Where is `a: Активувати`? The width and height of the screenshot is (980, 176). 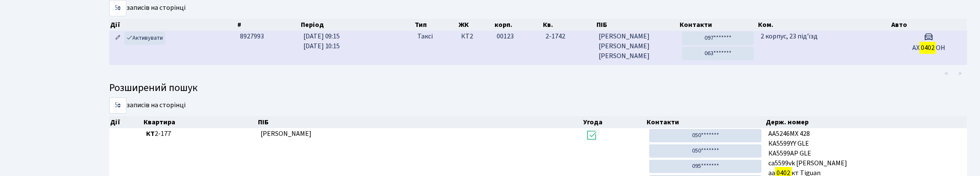
a: Активувати is located at coordinates (145, 38).